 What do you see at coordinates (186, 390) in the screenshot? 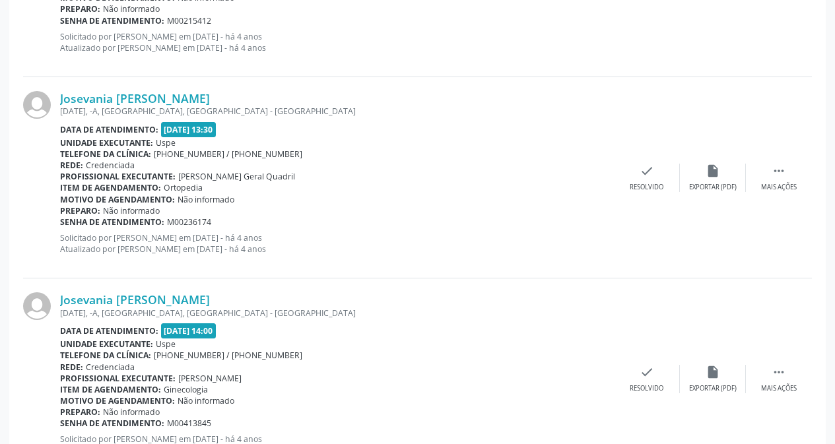
I see `span: Ginecologia` at bounding box center [186, 390].